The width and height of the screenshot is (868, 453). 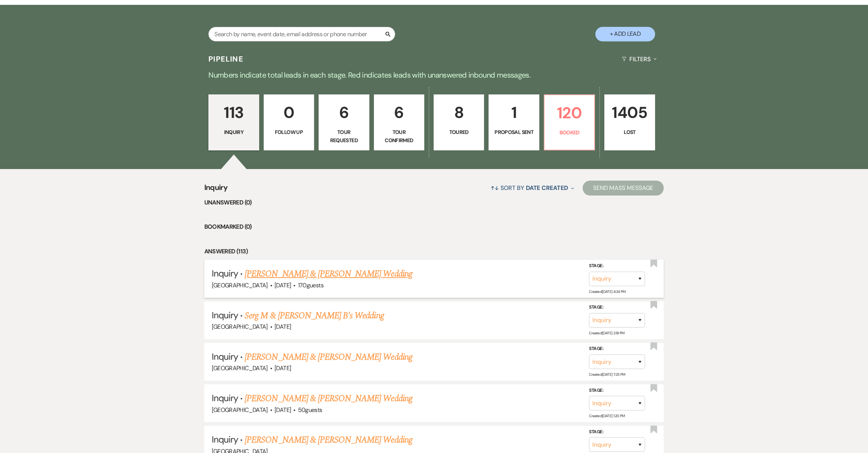 What do you see at coordinates (623, 188) in the screenshot?
I see `button: Send Mass Message` at bounding box center [623, 188].